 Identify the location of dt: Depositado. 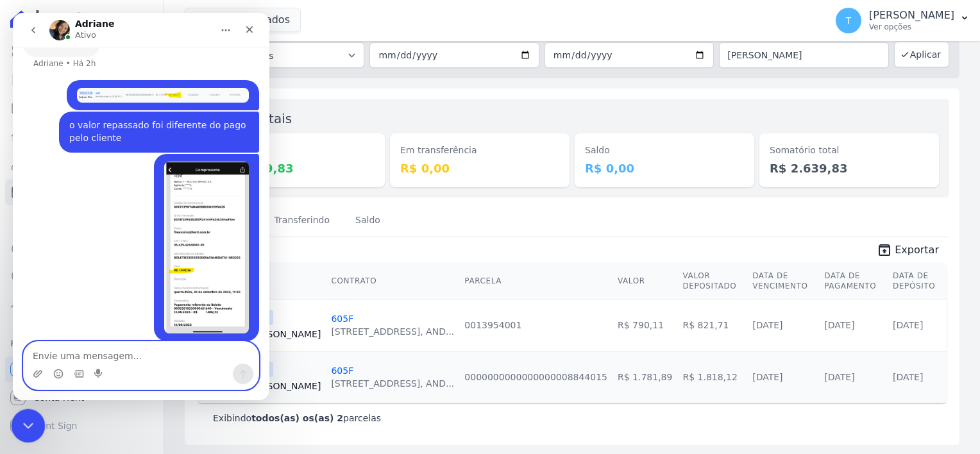
(295, 150).